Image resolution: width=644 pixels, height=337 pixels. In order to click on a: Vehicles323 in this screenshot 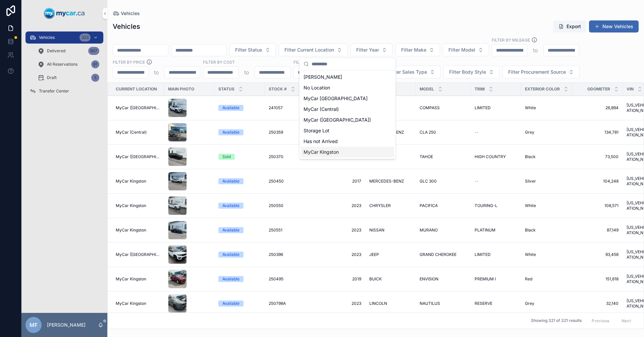, I will do `click(64, 37)`.